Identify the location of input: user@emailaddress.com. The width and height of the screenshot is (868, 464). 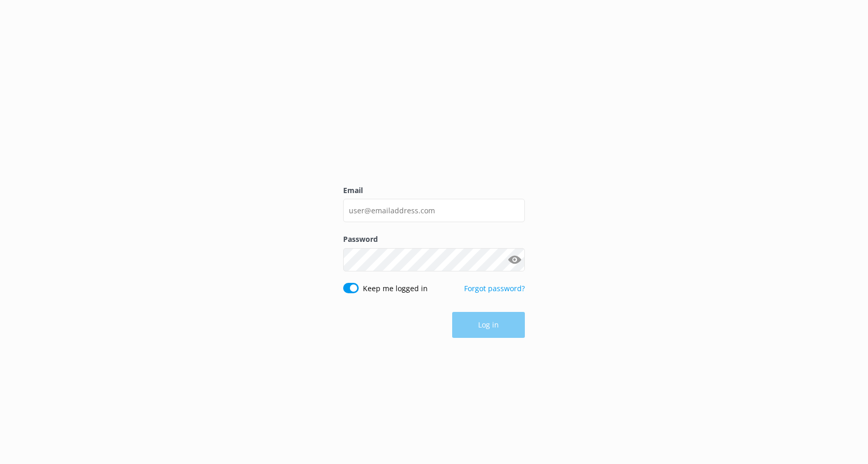
(434, 211).